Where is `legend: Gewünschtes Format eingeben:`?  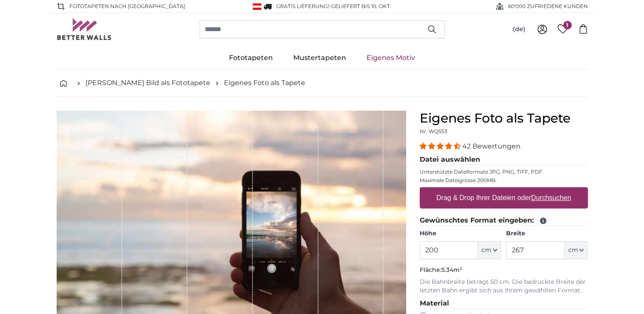
legend: Gewünschtes Format eingeben: is located at coordinates (503, 220).